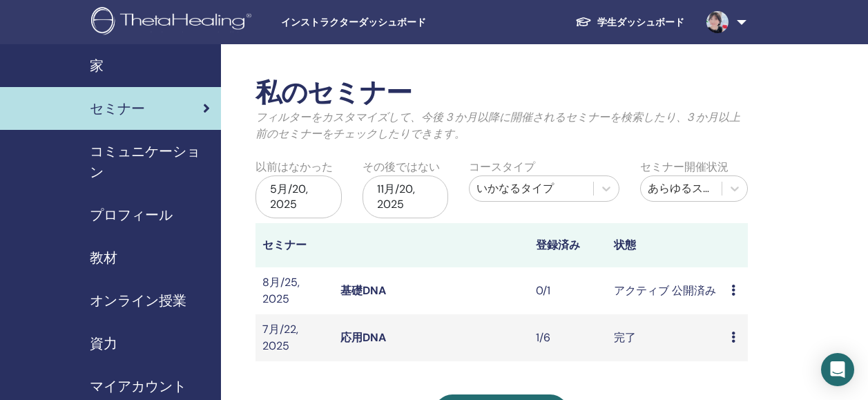 Image resolution: width=868 pixels, height=400 pixels. Describe the element at coordinates (138, 386) in the screenshot. I see `span: マイアカウント` at that location.